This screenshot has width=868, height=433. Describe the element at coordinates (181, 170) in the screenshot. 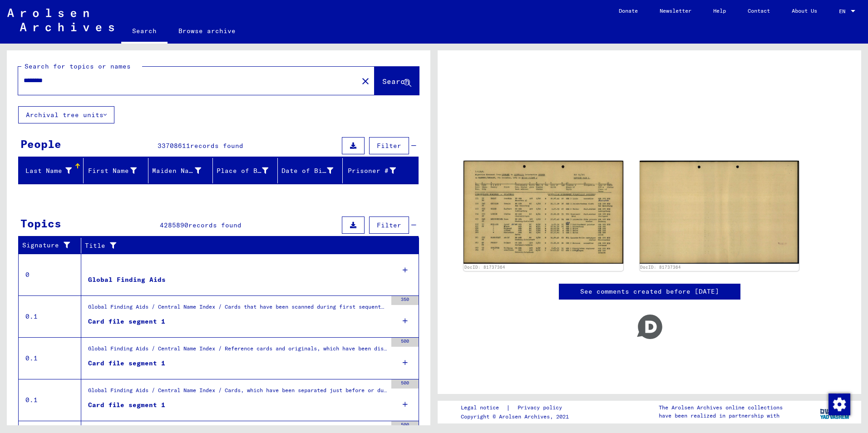

I see `mat-header-cell: Maiden Name` at that location.